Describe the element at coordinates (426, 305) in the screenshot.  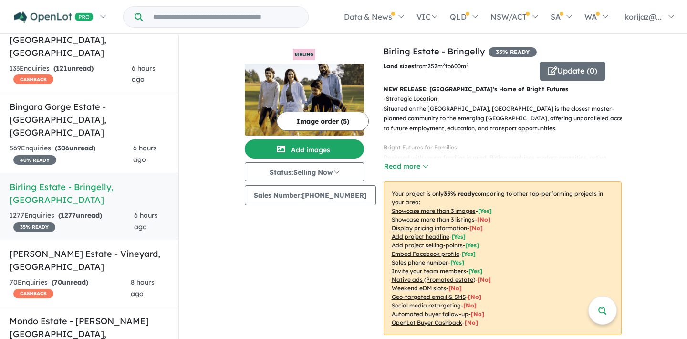
I see `u: Social media retargeting` at that location.